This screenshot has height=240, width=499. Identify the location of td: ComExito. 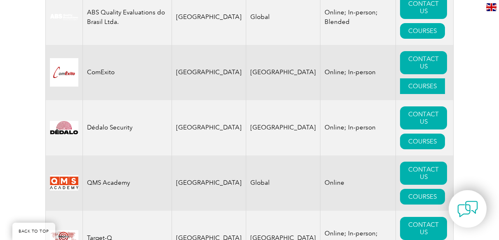
(127, 73).